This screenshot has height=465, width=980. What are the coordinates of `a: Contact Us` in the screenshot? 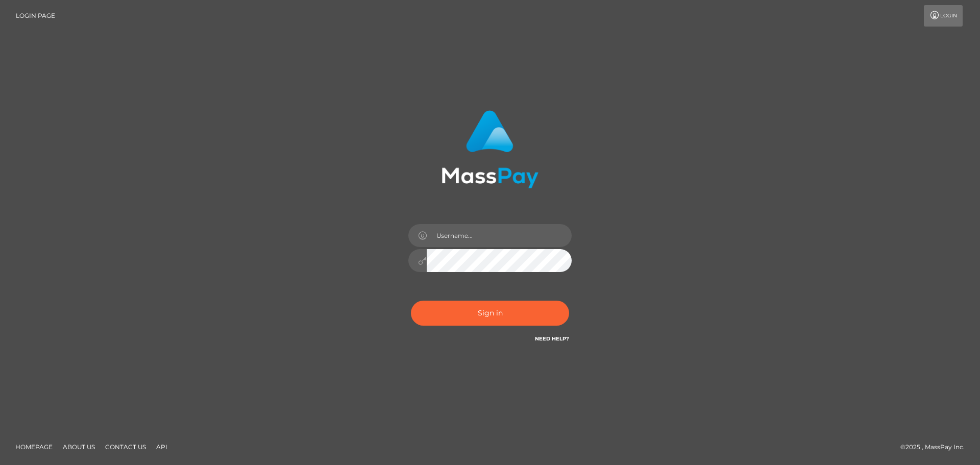 It's located at (125, 447).